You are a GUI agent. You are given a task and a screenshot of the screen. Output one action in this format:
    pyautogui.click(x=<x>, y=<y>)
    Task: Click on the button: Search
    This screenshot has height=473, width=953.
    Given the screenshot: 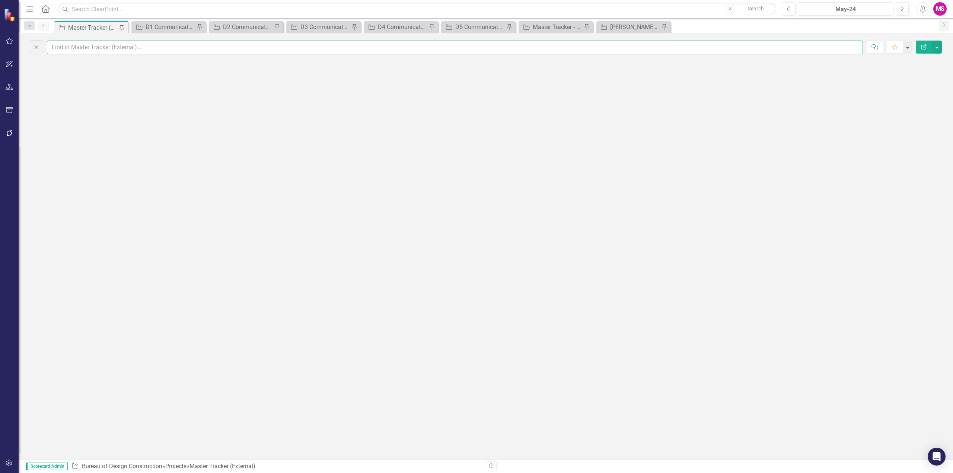 What is the action you would take?
    pyautogui.click(x=755, y=9)
    